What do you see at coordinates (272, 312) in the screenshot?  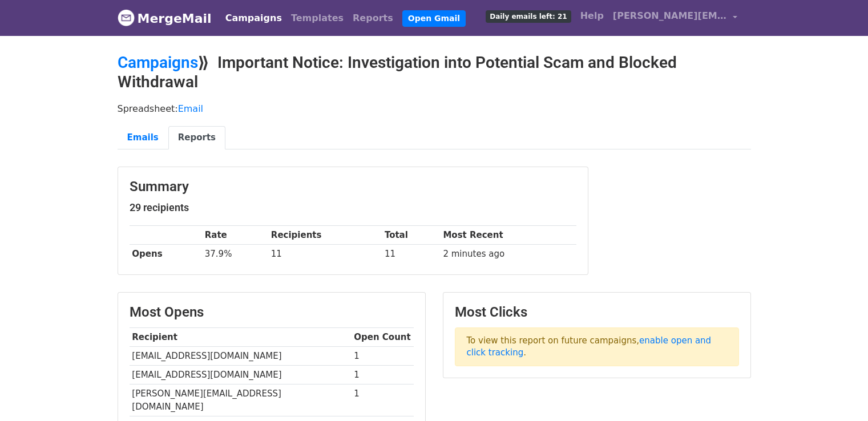 I see `h3: Most Opens` at bounding box center [272, 312].